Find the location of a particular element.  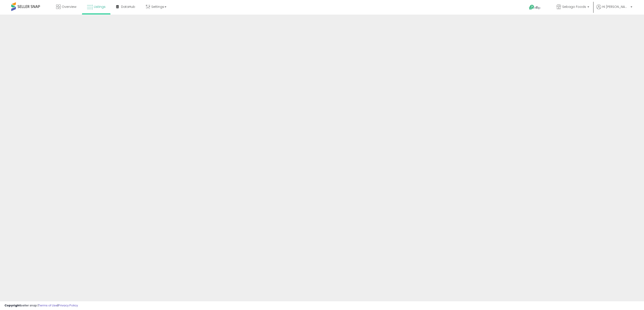

i: Get Help is located at coordinates (531, 7).